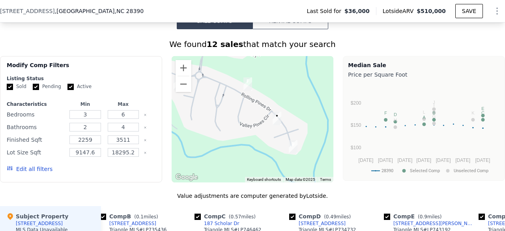 This screenshot has height=231, width=505. Describe the element at coordinates (300, 179) in the screenshot. I see `span: Map data ©2025` at that location.